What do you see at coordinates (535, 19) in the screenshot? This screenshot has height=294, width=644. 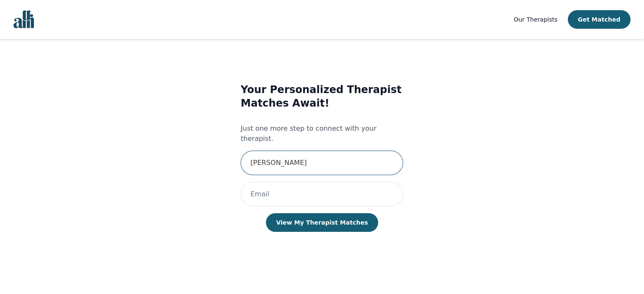 I see `span: Our Therapists` at bounding box center [535, 19].